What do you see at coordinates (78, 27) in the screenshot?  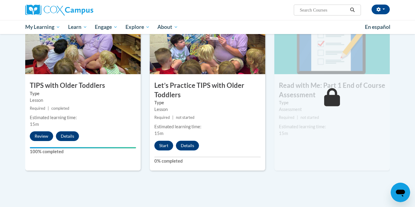 I see `a: Learn` at bounding box center [78, 27].